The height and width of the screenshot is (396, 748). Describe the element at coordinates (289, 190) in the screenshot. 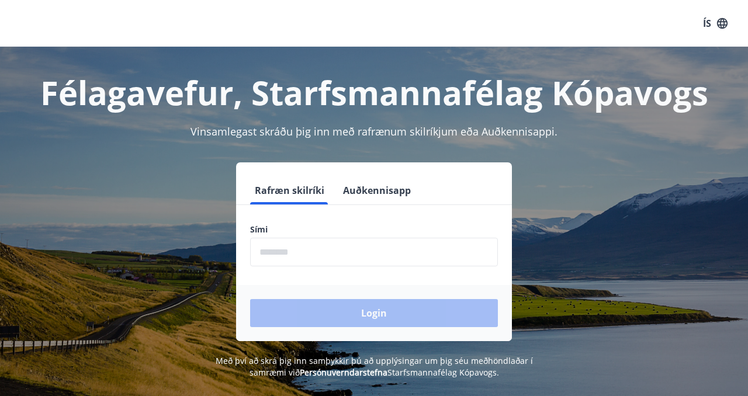

I see `button: Rafræn skilríki` at that location.